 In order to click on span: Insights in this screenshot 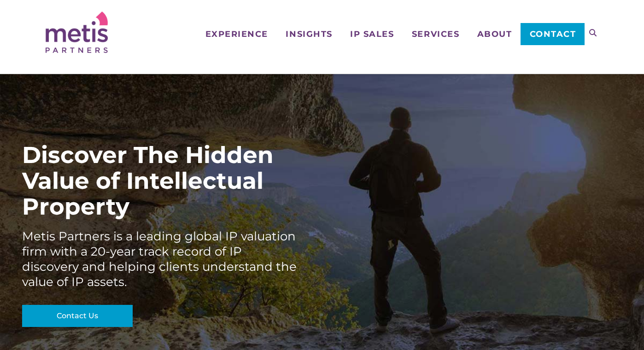, I will do `click(309, 34)`.